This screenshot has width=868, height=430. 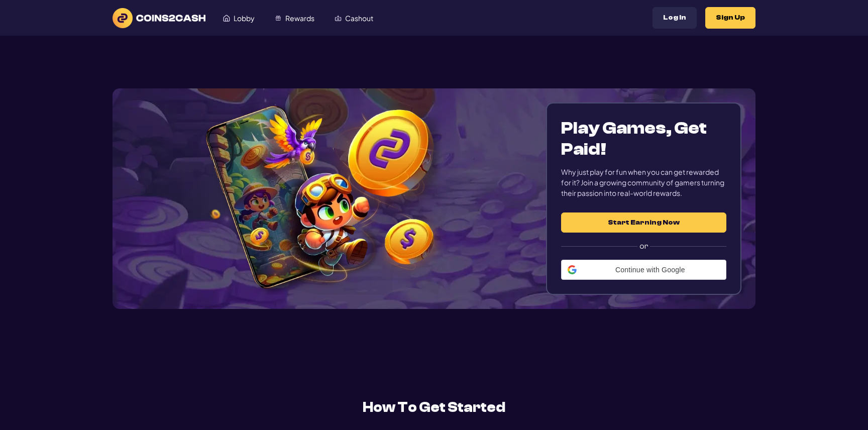 I want to click on button: Start Earning Now, so click(x=644, y=223).